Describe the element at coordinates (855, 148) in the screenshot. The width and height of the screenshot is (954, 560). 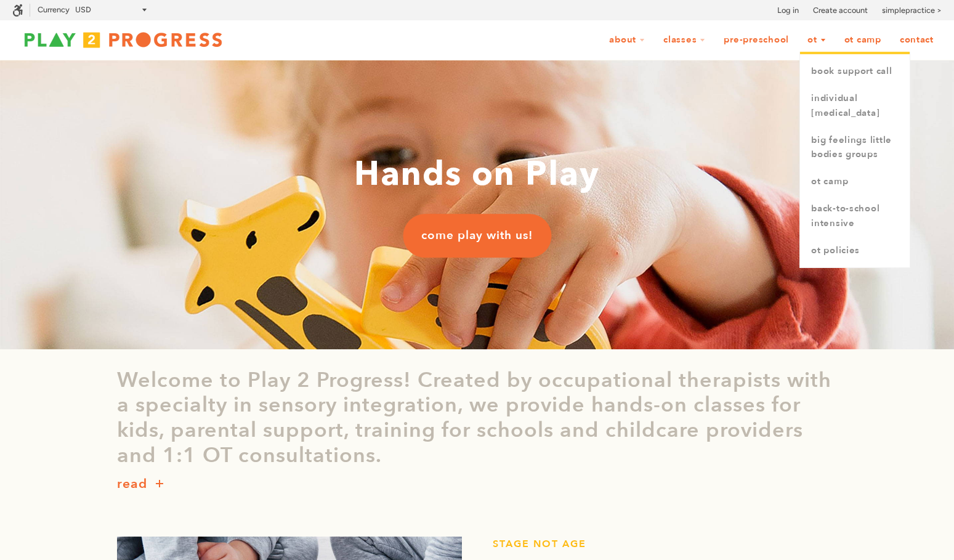
I see `a: Big Feelings Little Bodies Groups` at that location.